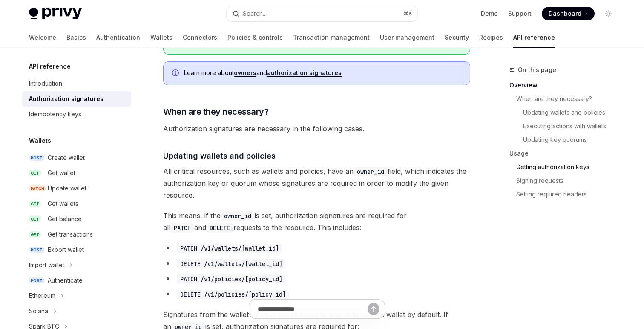  What do you see at coordinates (255, 38) in the screenshot?
I see `a: Policies & controls` at bounding box center [255, 38].